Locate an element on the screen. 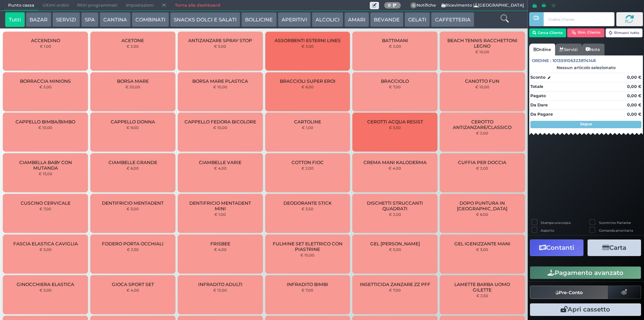 The image size is (644, 320). b: 0 is located at coordinates (389, 5).